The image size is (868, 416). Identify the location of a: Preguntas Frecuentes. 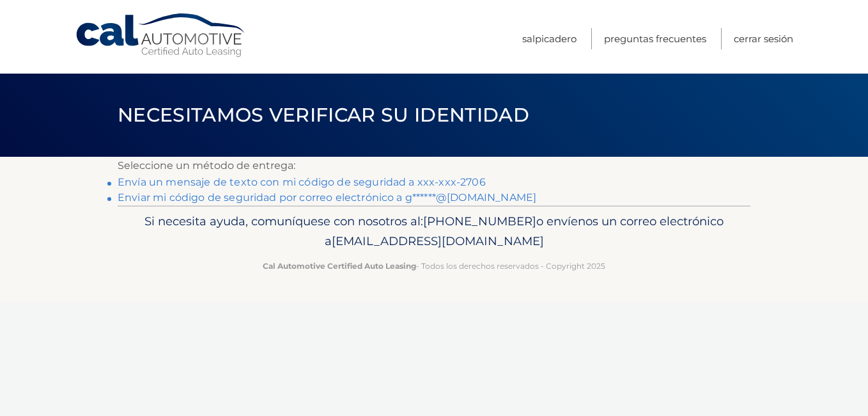
(656, 38).